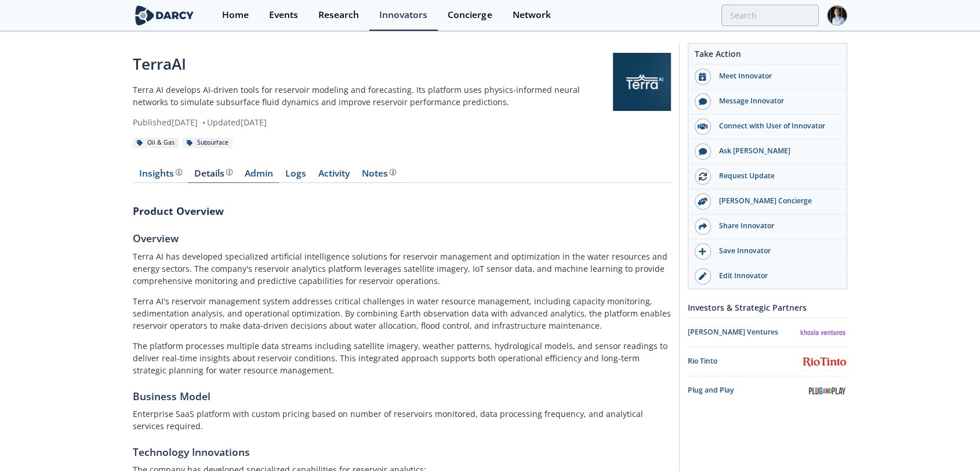  I want to click on h3: Product Overview, so click(402, 210).